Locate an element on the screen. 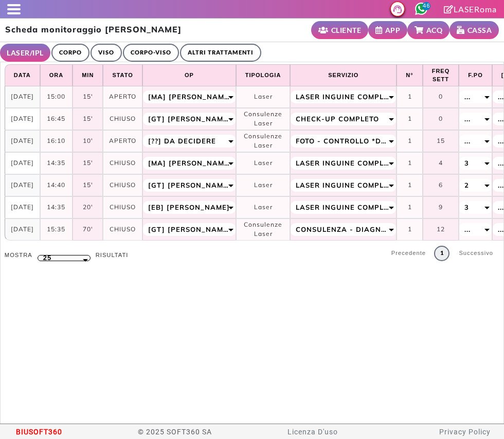 The height and width of the screenshot is (439, 504). td: 9 is located at coordinates (440, 207).